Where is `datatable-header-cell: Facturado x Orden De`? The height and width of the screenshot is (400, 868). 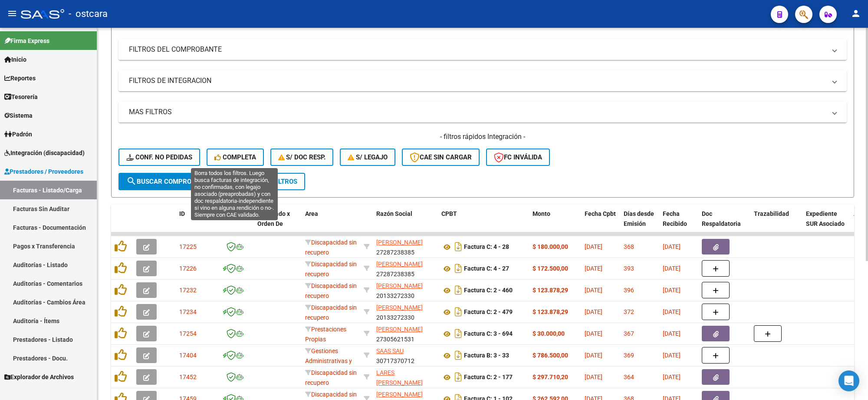 datatable-header-cell: Facturado x Orden De is located at coordinates (278, 224).